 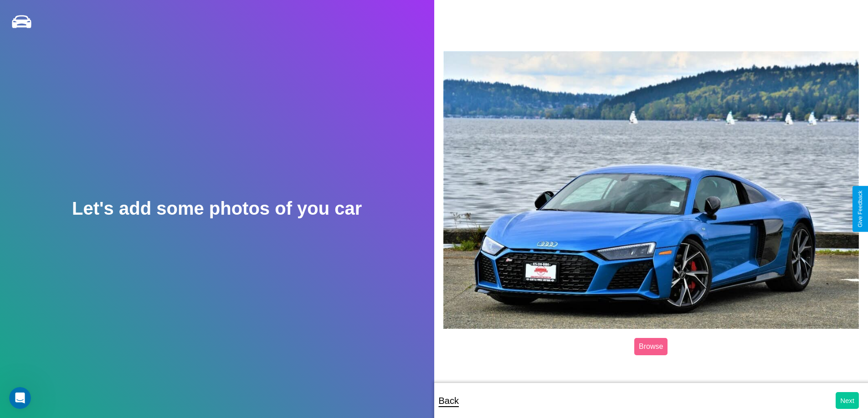 What do you see at coordinates (650, 347) in the screenshot?
I see `label: Browse` at bounding box center [650, 347].